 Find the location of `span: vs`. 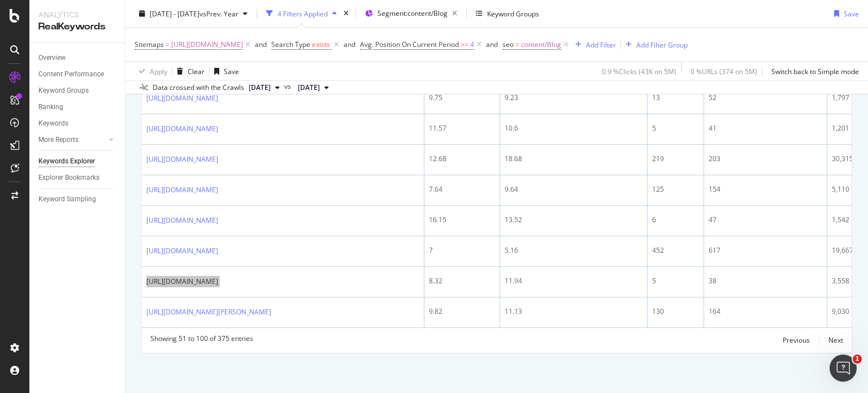

span: vs is located at coordinates (289, 87).